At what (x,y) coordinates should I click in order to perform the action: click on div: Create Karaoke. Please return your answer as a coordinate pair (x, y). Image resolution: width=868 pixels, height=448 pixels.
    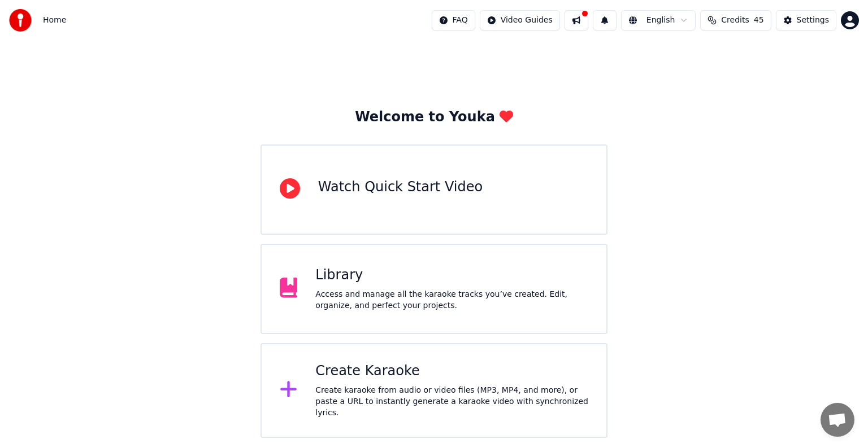
    Looking at the image, I should click on (451, 372).